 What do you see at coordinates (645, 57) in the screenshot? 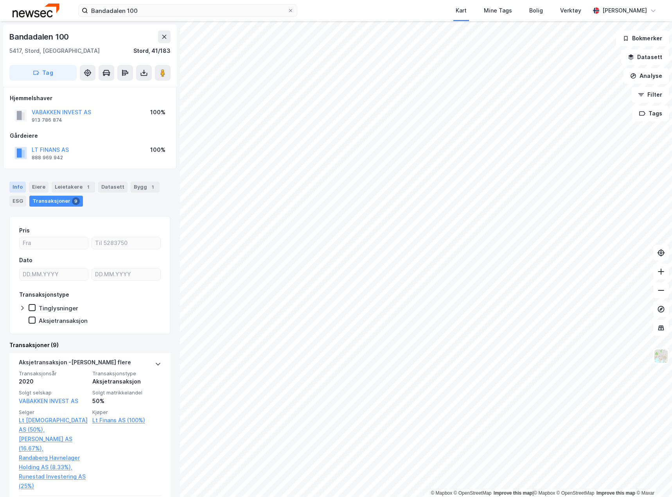
I see `button: Datasett` at bounding box center [645, 57].